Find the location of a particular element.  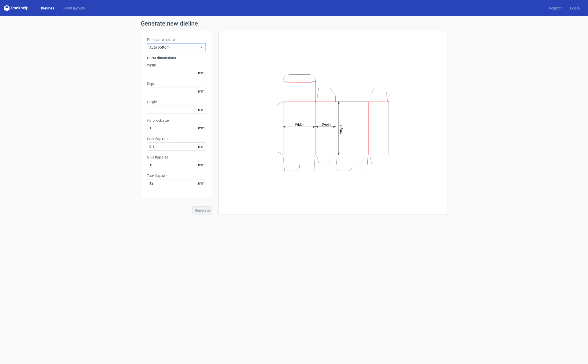

a: Log in is located at coordinates (575, 8).